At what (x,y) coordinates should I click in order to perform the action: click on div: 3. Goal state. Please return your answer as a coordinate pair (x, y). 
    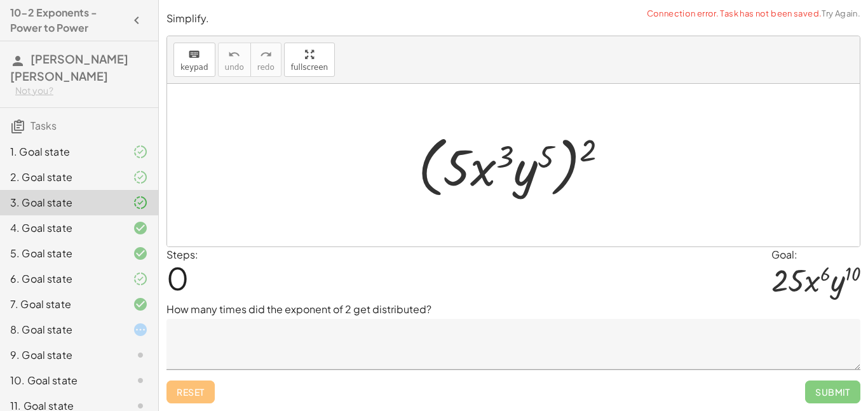
    Looking at the image, I should click on (61, 203).